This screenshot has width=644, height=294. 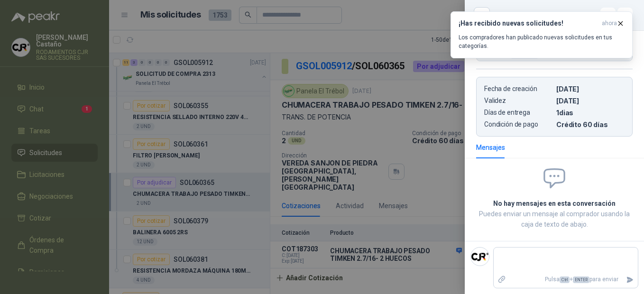 I want to click on p: Los compradores han publicado nuevas solicitudes en tus categorías., so click(x=541, y=42).